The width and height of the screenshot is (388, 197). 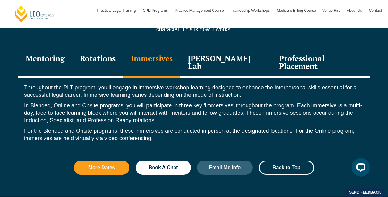 I want to click on a: More Dates, so click(x=102, y=168).